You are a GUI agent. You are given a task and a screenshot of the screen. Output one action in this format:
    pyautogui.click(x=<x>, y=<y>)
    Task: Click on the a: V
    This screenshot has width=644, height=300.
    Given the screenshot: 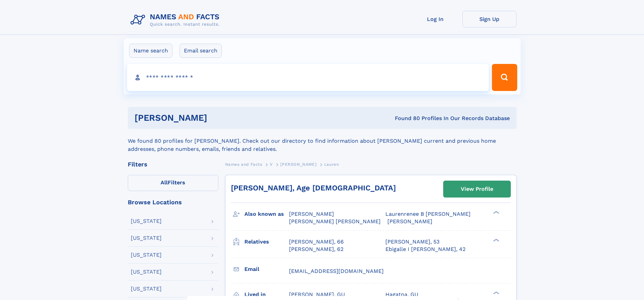 What is the action you would take?
    pyautogui.click(x=271, y=164)
    